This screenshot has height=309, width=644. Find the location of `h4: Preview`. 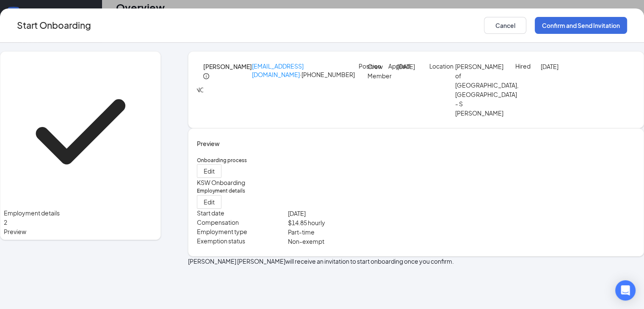

h4: Preview is located at coordinates (415, 144).